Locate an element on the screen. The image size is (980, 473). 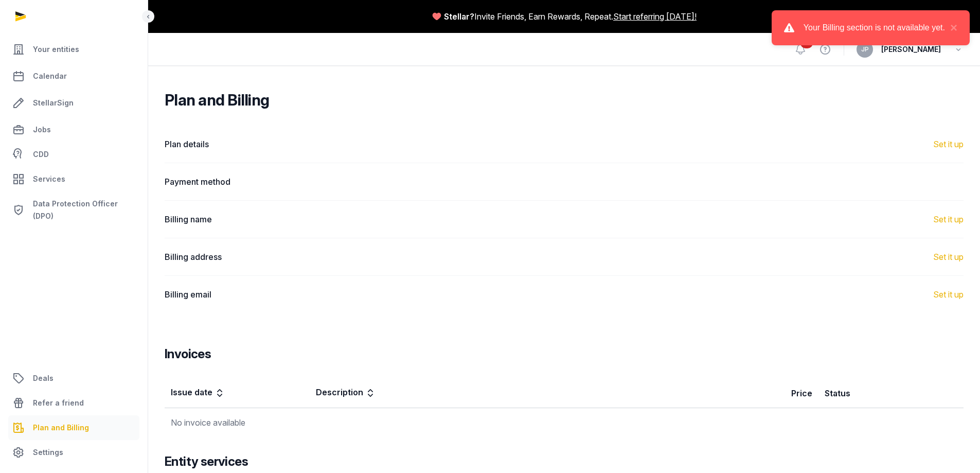
span: Deals is located at coordinates (43, 379).